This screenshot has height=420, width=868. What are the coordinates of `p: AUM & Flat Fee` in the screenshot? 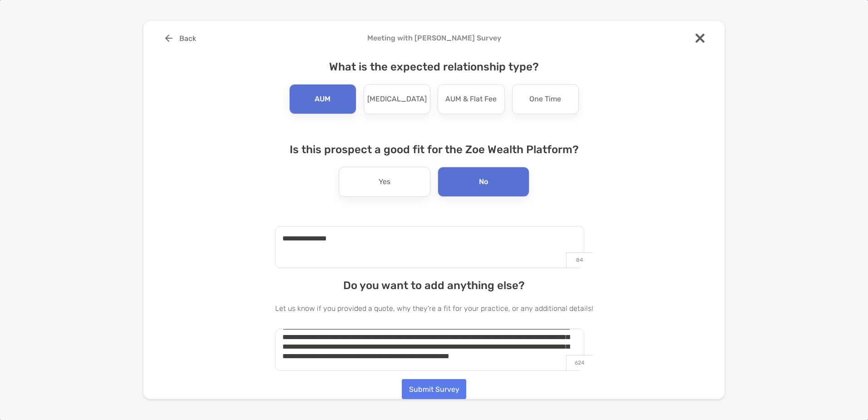 It's located at (471, 99).